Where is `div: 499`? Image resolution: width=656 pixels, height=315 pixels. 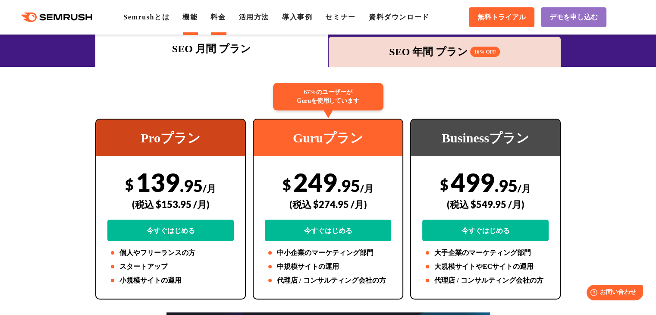 div: 499 is located at coordinates (485, 204).